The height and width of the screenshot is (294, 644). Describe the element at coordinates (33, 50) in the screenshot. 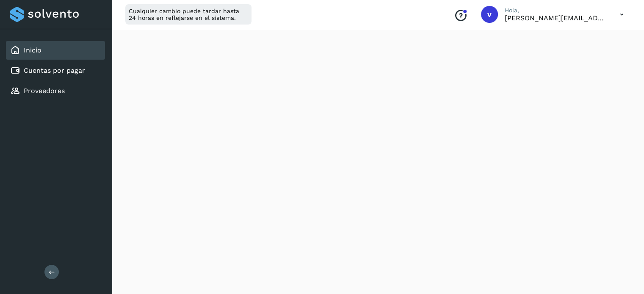

I see `a: Inicio` at that location.